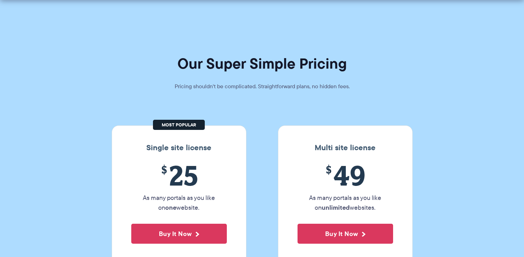 The image size is (524, 257). Describe the element at coordinates (179, 203) in the screenshot. I see `p: As many portals as you like on website.` at that location.